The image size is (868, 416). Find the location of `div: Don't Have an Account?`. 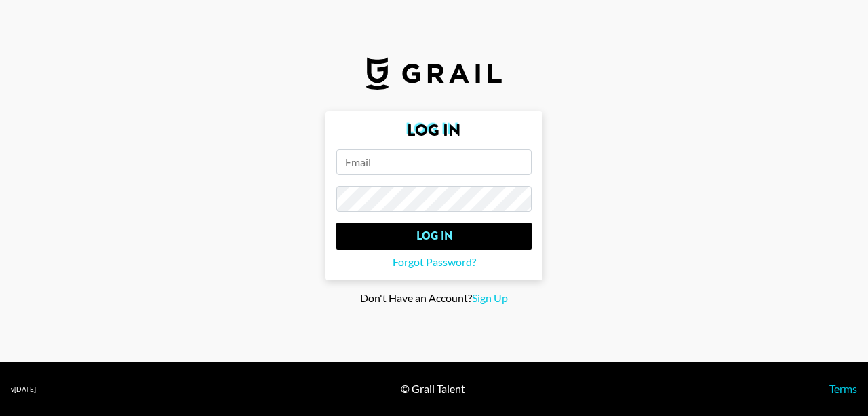

div: Don't Have an Account? is located at coordinates (434, 298).